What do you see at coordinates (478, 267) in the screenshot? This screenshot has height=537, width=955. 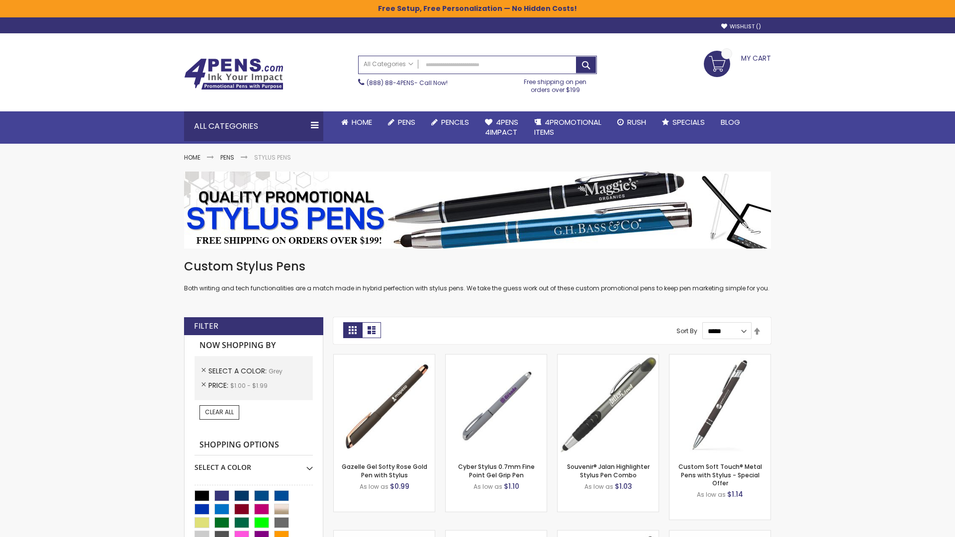 I see `h1: Custom Stylus Pens` at bounding box center [478, 267].